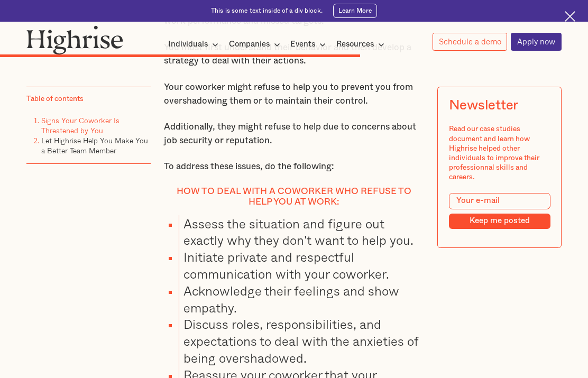 The height and width of the screenshot is (378, 588). Describe the element at coordinates (294, 196) in the screenshot. I see `h4: How to deal with a coworker who refuse to help you at work:` at that location.